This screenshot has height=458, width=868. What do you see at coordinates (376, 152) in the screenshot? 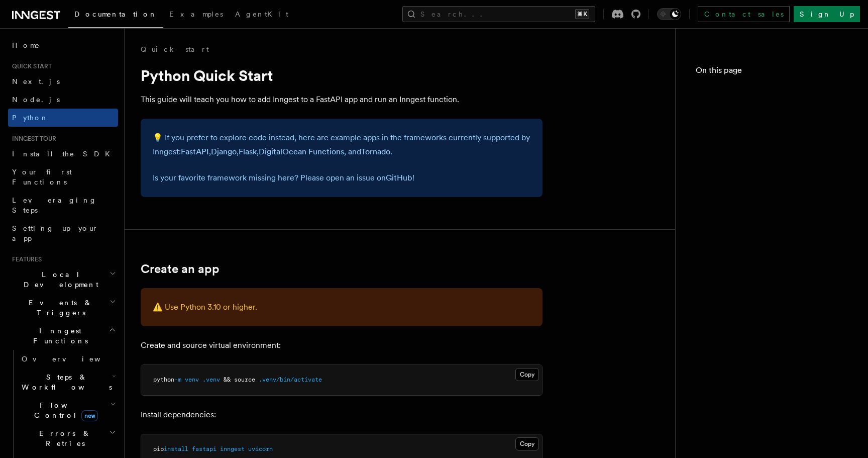
I see `a: Tornado` at bounding box center [376, 152].